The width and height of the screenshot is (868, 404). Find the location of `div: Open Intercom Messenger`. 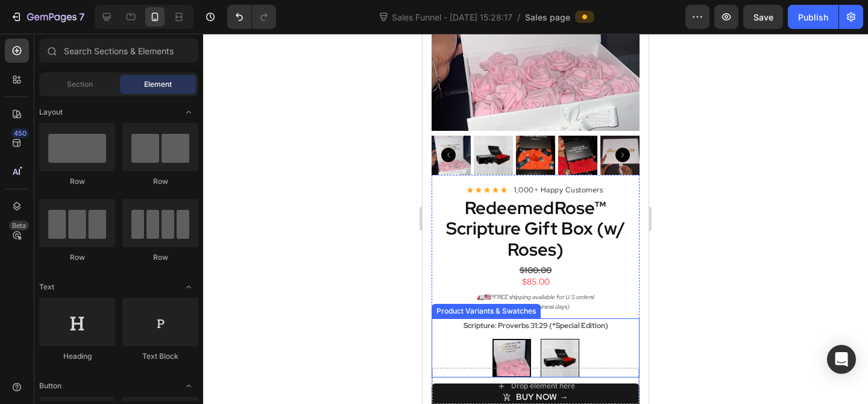

div: Open Intercom Messenger is located at coordinates (841, 359).